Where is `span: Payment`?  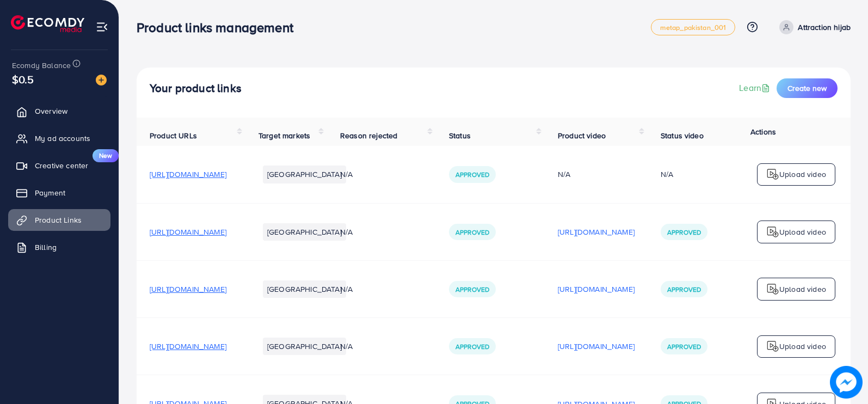 span: Payment is located at coordinates (50, 193).